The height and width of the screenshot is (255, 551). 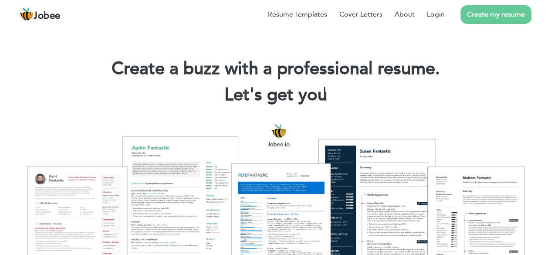 What do you see at coordinates (275, 95) in the screenshot?
I see `h2: Let's` at bounding box center [275, 95].